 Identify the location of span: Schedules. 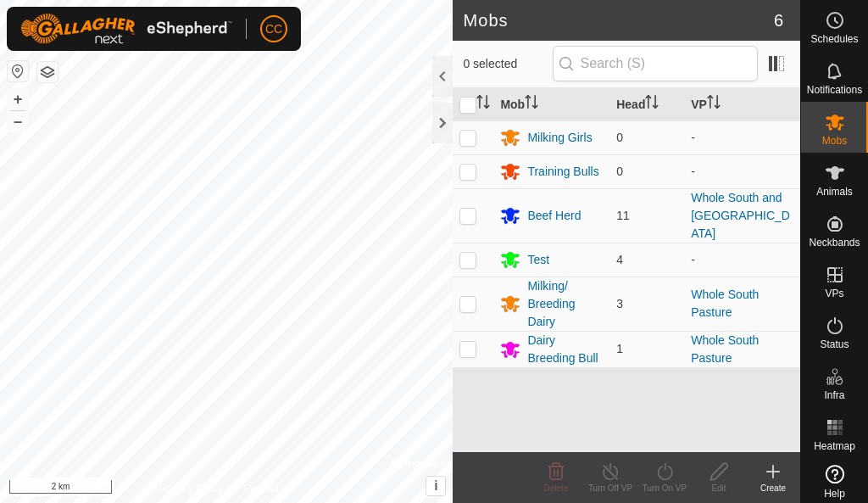
(835, 39).